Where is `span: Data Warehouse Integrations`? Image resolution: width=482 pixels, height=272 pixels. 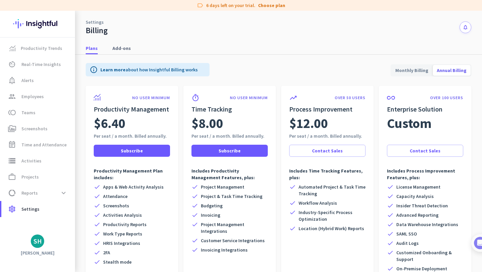 span: Data Warehouse Integrations is located at coordinates (427, 224).